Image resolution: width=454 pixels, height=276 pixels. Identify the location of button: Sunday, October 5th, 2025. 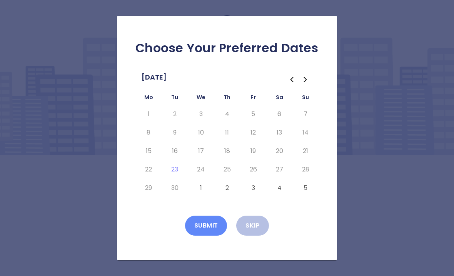
(306, 188).